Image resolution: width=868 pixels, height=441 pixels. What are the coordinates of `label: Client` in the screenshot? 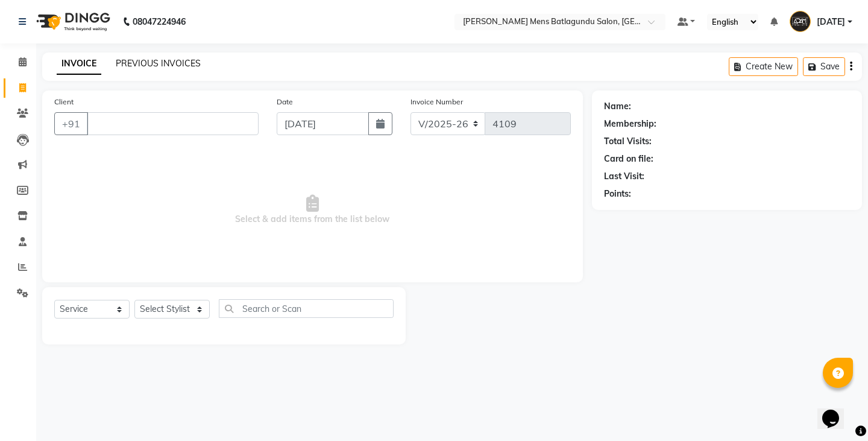 It's located at (64, 102).